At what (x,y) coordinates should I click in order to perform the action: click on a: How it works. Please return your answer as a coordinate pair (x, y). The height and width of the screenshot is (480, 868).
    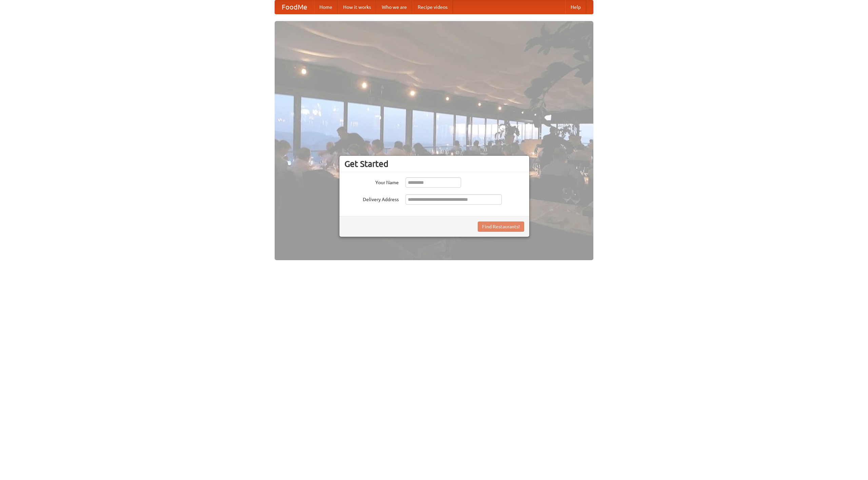
    Looking at the image, I should click on (357, 7).